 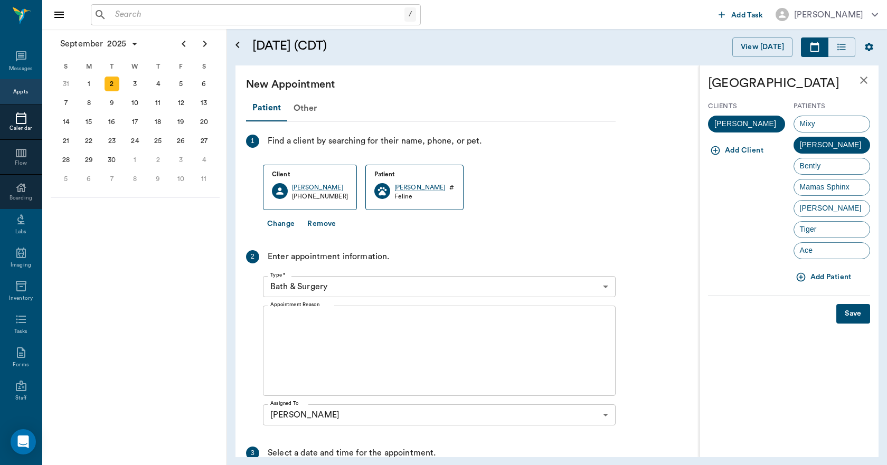 I want to click on button: close, so click(x=864, y=80).